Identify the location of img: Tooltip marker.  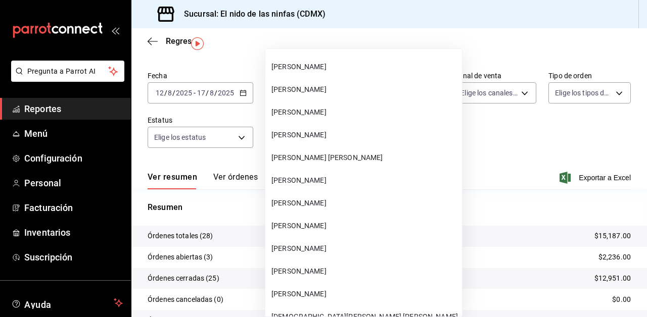
(197, 43).